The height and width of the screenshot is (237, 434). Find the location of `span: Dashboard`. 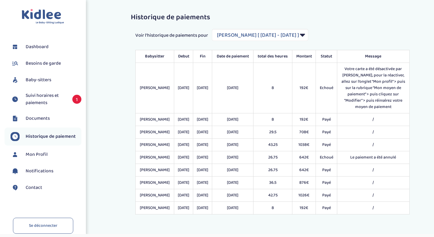

span: Dashboard is located at coordinates (37, 47).